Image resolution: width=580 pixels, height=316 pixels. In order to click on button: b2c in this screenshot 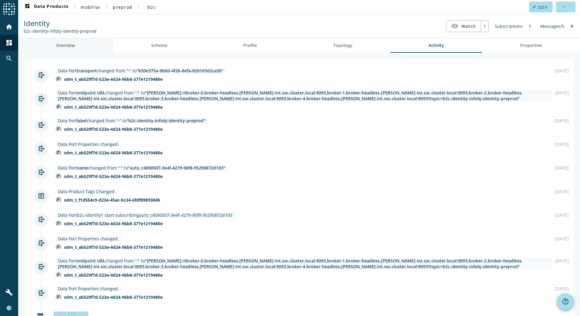, I will do `click(152, 7)`.